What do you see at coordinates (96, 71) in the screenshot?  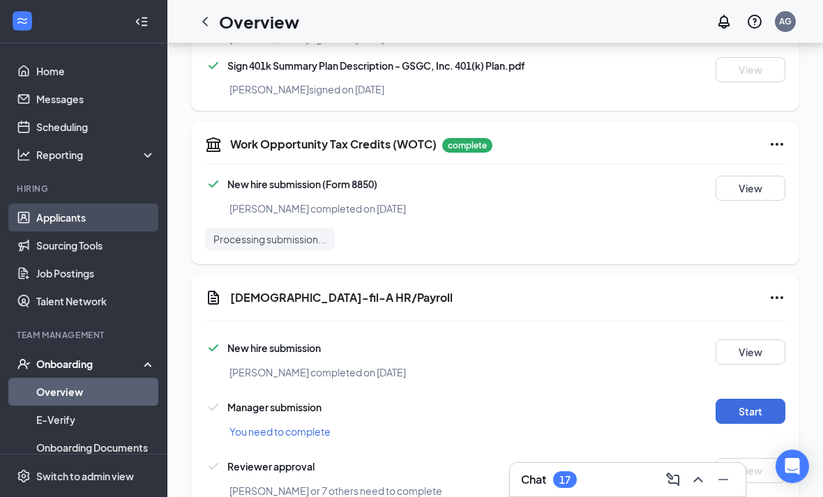 I see `a: Home` at bounding box center [96, 71].